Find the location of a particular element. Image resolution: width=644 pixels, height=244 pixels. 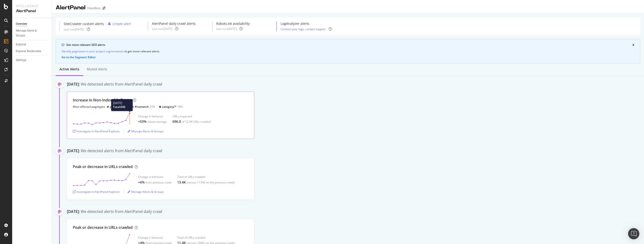

div: info banner is located at coordinates (348, 51).